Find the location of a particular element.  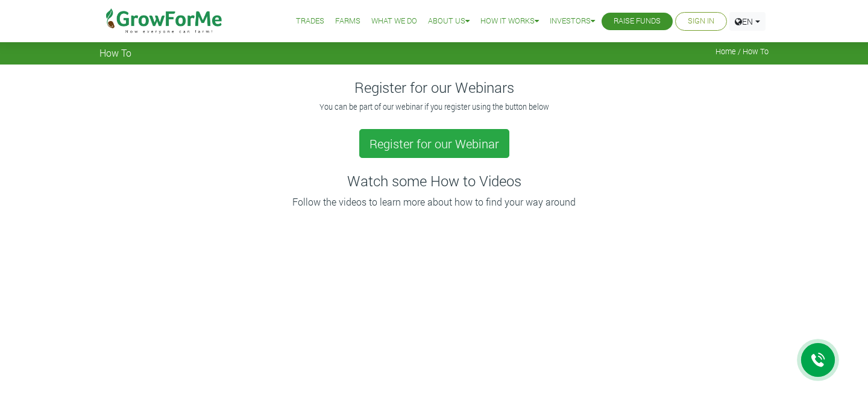

span: Home / How To is located at coordinates (742, 51).